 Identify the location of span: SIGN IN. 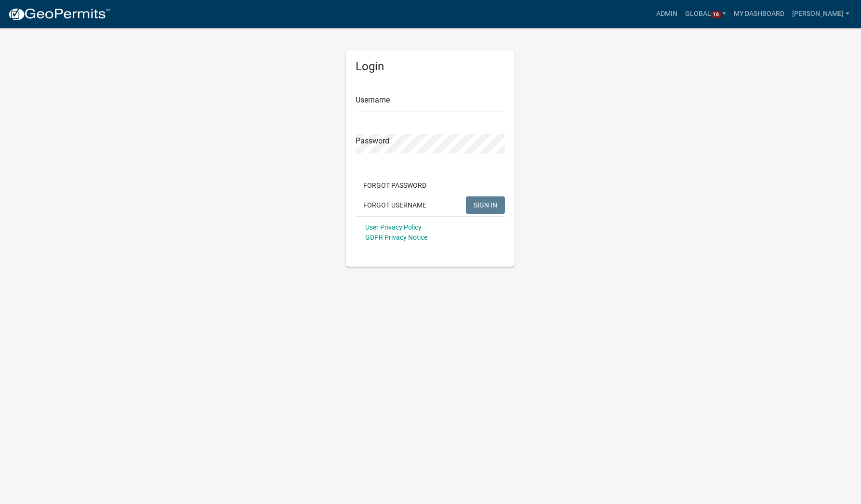
(485, 205).